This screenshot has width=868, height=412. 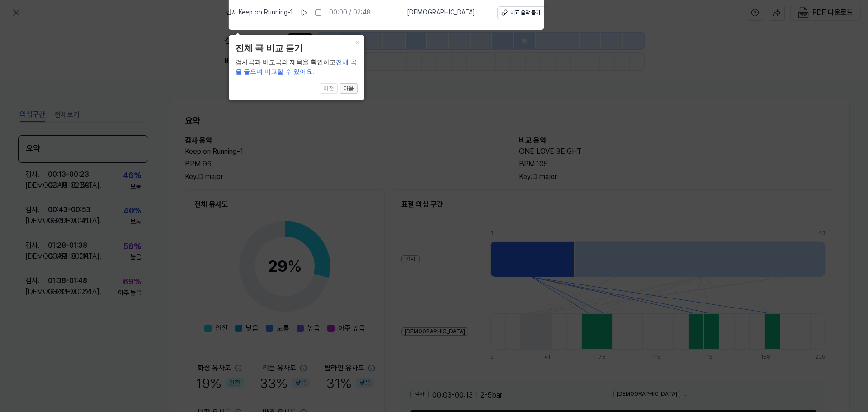 What do you see at coordinates (350, 12) in the screenshot?
I see `div: 00:00 / 02:48` at bounding box center [350, 12].